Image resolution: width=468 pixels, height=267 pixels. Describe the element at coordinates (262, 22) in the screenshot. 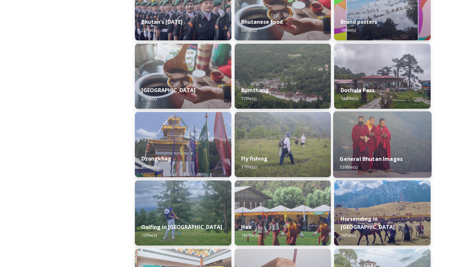

I see `strong: Bhutanese Food` at that location.